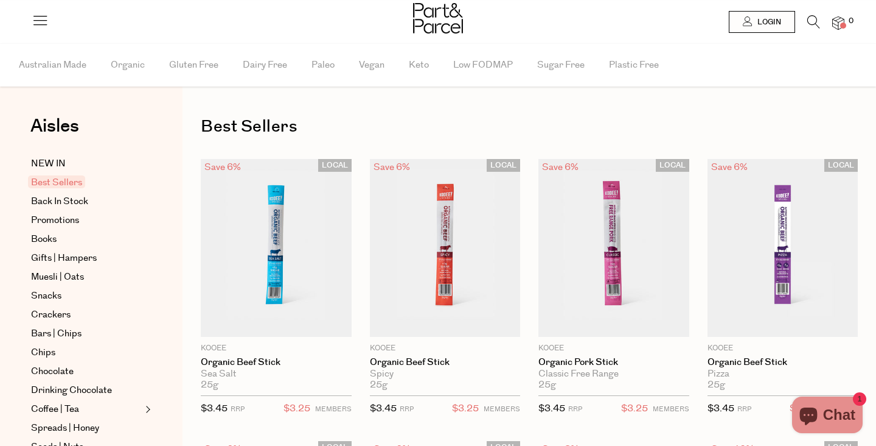 The height and width of the screenshot is (446, 876). I want to click on a: 0, so click(839, 23).